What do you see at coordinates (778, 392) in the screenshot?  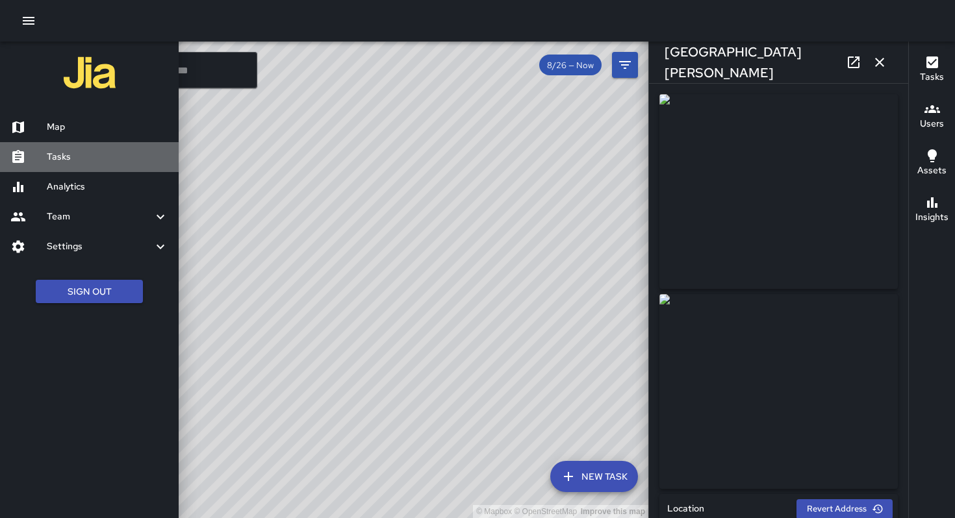 I see `img: request_images%2F01c7faf0-8290-11f0-8344-69d995697941` at bounding box center [778, 392].